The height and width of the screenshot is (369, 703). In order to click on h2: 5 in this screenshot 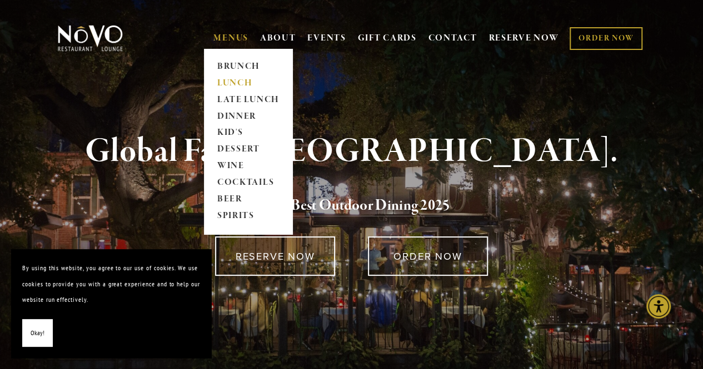, I will do `click(351, 206)`.